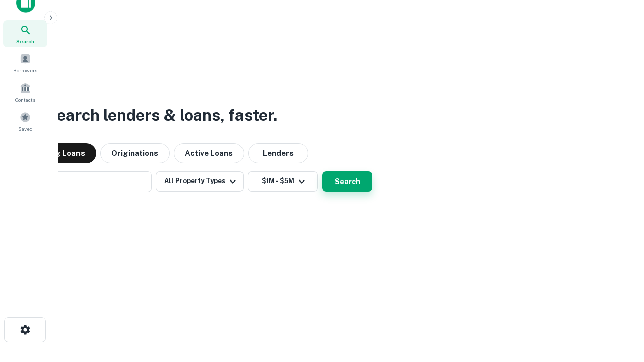 The image size is (644, 362). Describe the element at coordinates (25, 129) in the screenshot. I see `span: Saved` at that location.